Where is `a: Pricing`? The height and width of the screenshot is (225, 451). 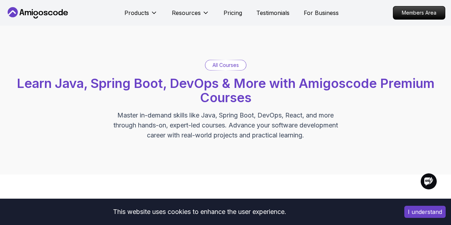
a: Pricing is located at coordinates (233, 13).